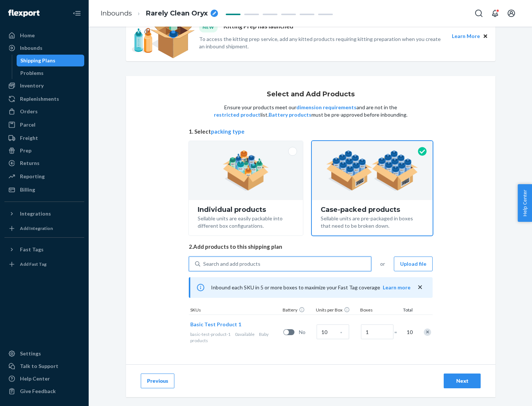 The height and width of the screenshot is (406, 532). Describe the element at coordinates (39, 366) in the screenshot. I see `div: Talk to Support` at that location.